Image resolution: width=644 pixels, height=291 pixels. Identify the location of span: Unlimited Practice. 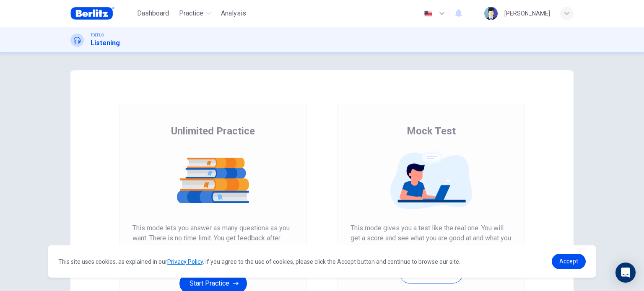
(213, 131).